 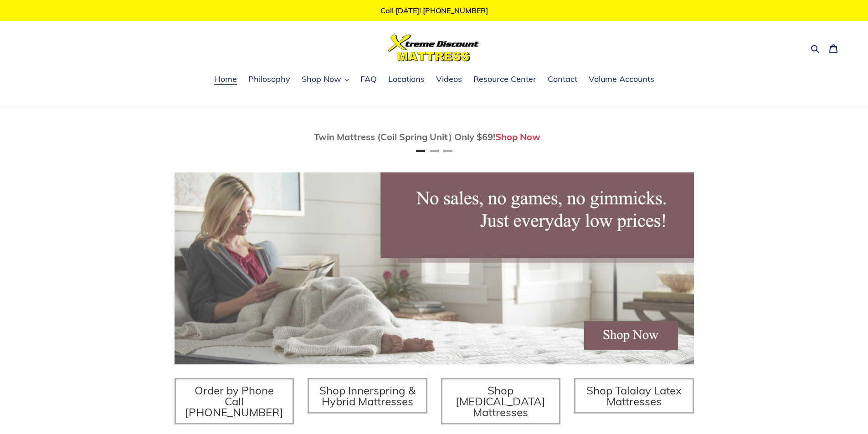 I want to click on span: Home, so click(x=225, y=80).